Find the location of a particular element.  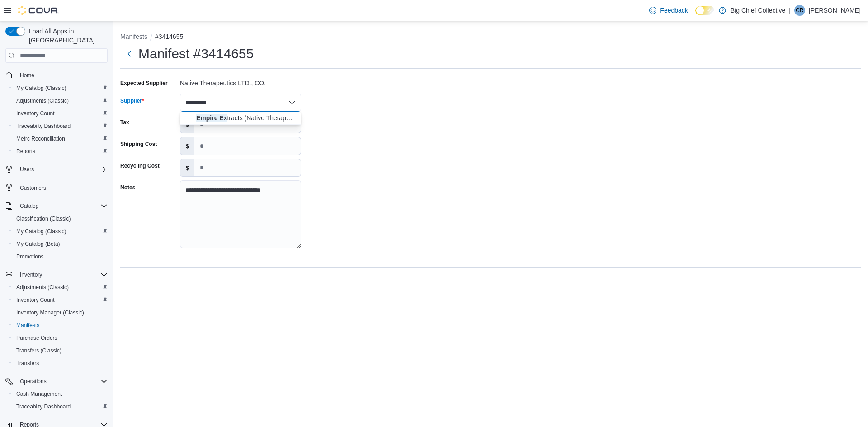

label: Expected Supplier is located at coordinates (143, 83).